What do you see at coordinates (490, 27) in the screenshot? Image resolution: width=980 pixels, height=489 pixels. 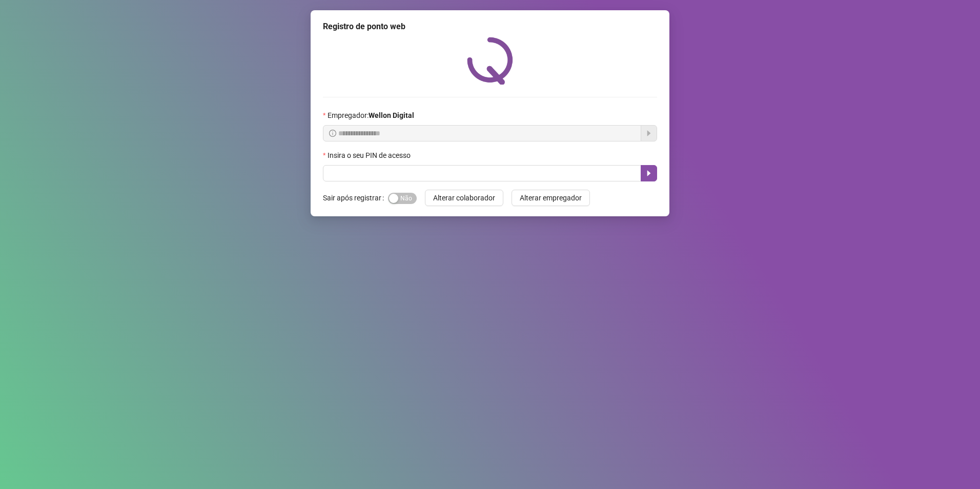 I see `div: Registro de ponto web` at bounding box center [490, 27].